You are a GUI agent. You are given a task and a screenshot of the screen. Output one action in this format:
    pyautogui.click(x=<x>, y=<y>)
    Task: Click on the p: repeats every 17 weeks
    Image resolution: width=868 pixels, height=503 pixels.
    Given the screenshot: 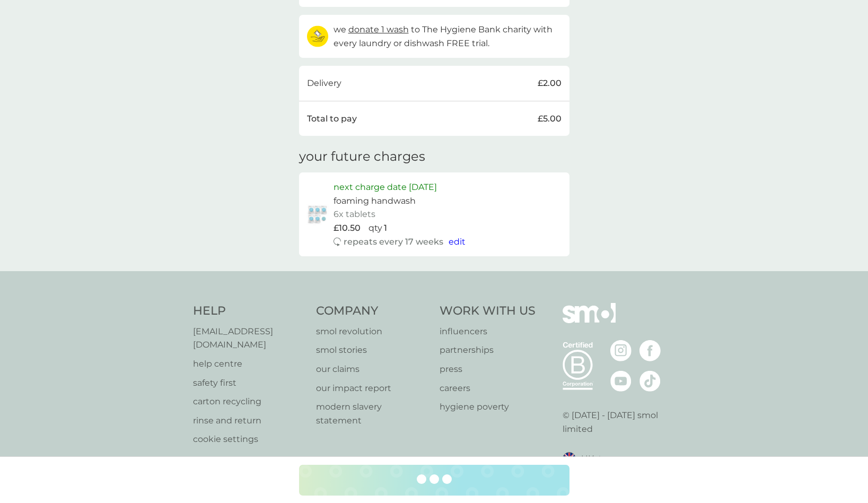 What is the action you would take?
    pyautogui.click(x=394, y=242)
    